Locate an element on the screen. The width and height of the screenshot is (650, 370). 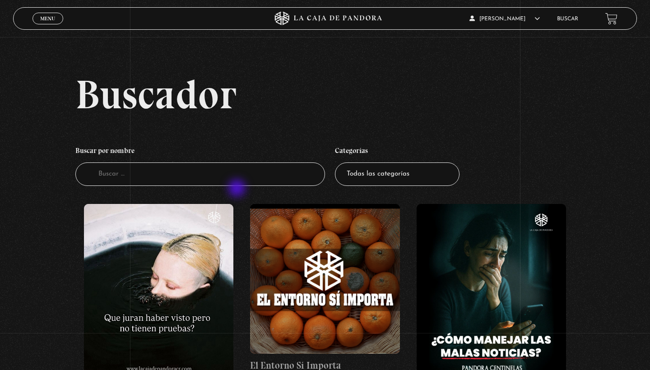
a: Buscar is located at coordinates (567, 19).